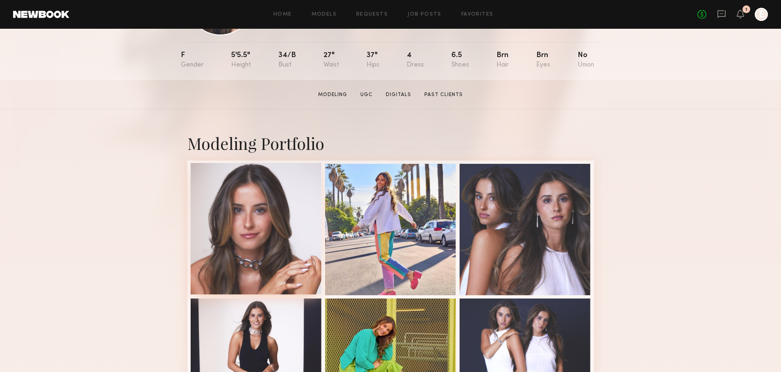 The image size is (781, 372). I want to click on div: 1, so click(746, 9).